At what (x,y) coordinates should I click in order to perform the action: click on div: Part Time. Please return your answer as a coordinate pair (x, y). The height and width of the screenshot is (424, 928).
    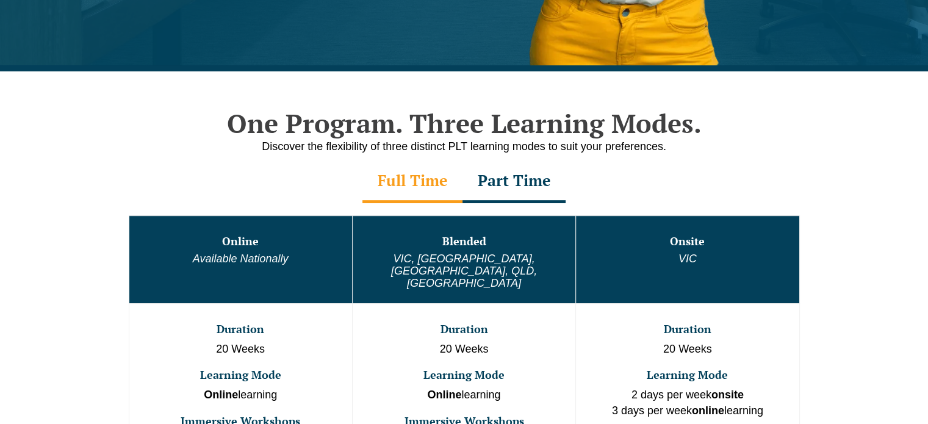
    Looking at the image, I should click on (514, 182).